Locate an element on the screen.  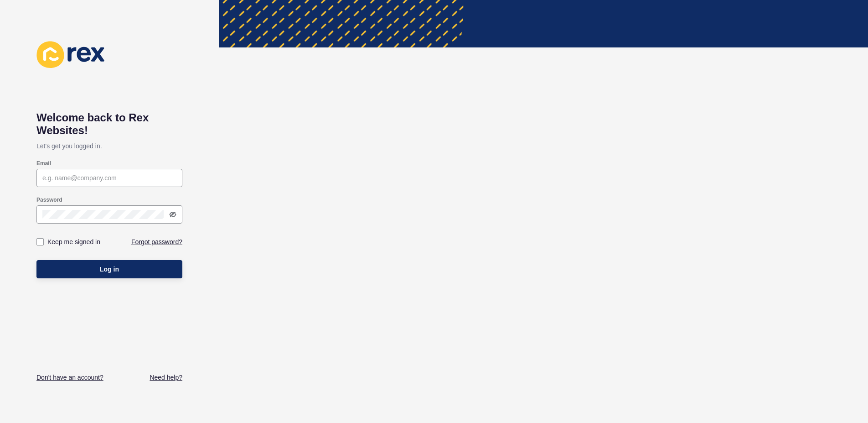
p: Let's get you logged in. is located at coordinates (109, 146).